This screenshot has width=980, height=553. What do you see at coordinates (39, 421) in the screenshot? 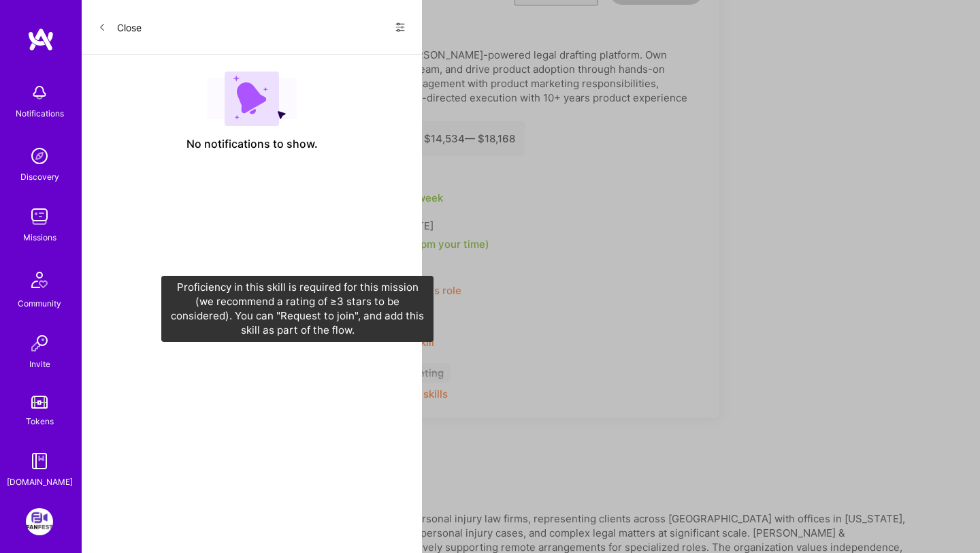
I see `div: Tokens` at bounding box center [39, 421].